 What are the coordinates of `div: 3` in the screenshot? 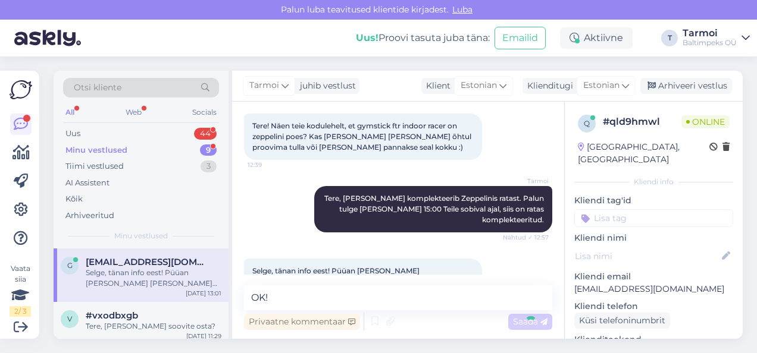 It's located at (208, 167).